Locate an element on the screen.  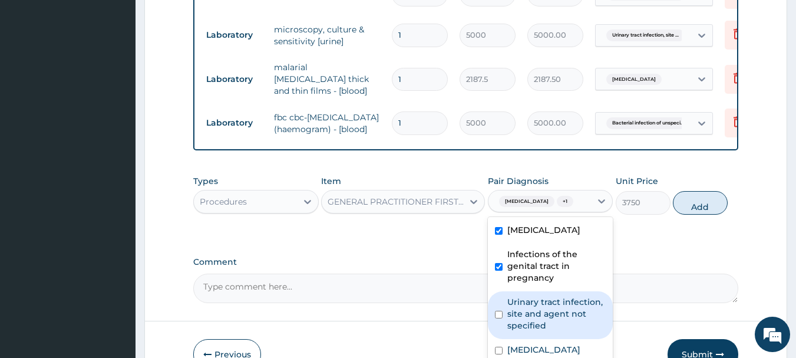
label: Infections of the genital tract in pregnancy is located at coordinates (557, 266).